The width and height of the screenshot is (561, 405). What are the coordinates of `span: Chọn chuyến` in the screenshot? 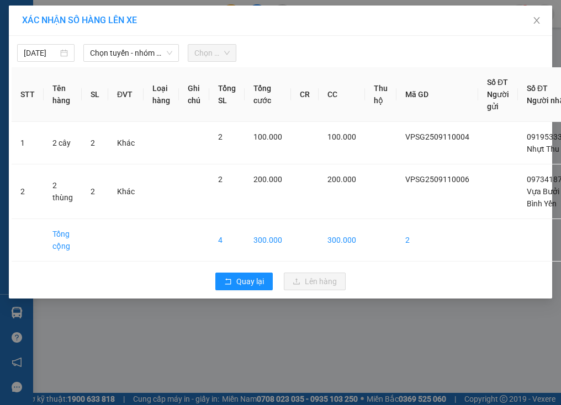 It's located at (211, 53).